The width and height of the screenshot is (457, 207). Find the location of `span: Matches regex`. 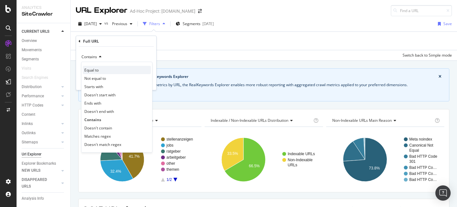

span: Matches regex is located at coordinates (97, 136).